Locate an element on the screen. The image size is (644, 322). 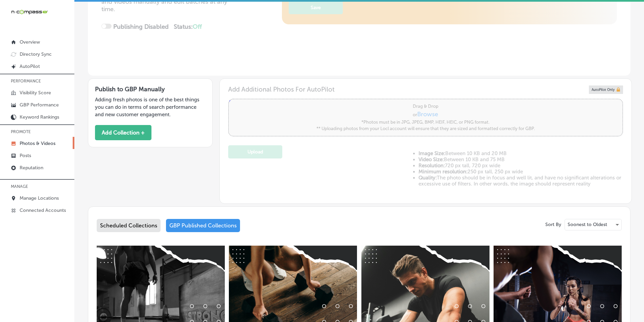
p: Reputation is located at coordinates (32, 167).